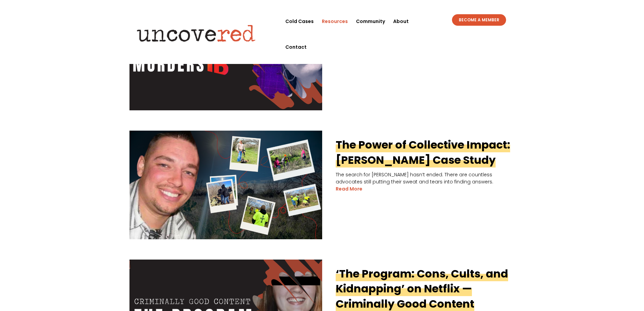  I want to click on a: Community, so click(370, 21).